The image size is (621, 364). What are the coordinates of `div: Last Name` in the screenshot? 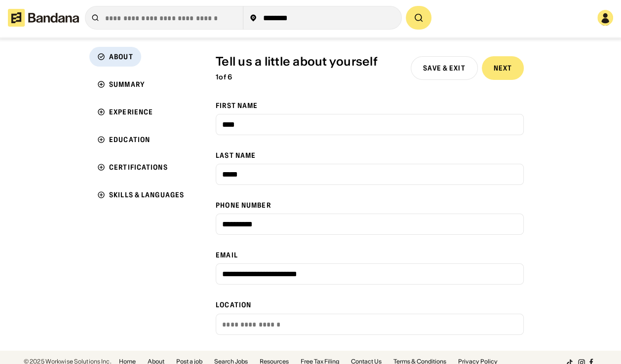 It's located at (370, 155).